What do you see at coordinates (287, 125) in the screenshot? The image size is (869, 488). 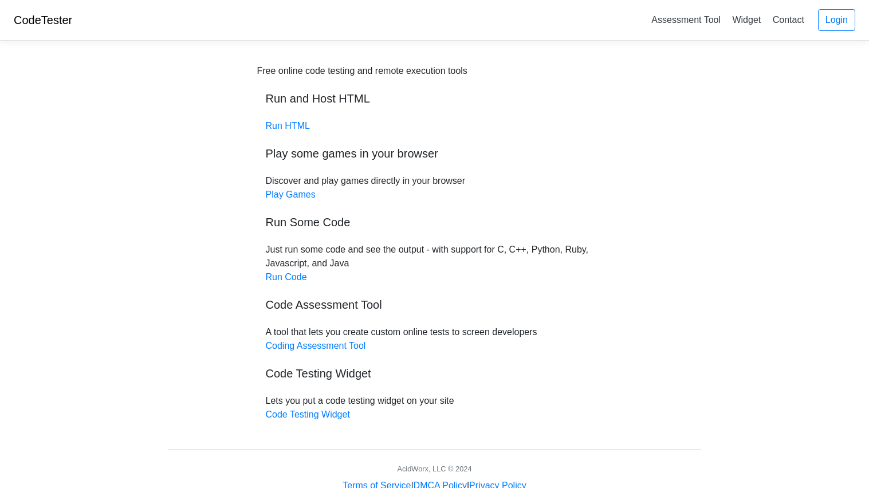 I see `a: Run HTML` at bounding box center [287, 125].